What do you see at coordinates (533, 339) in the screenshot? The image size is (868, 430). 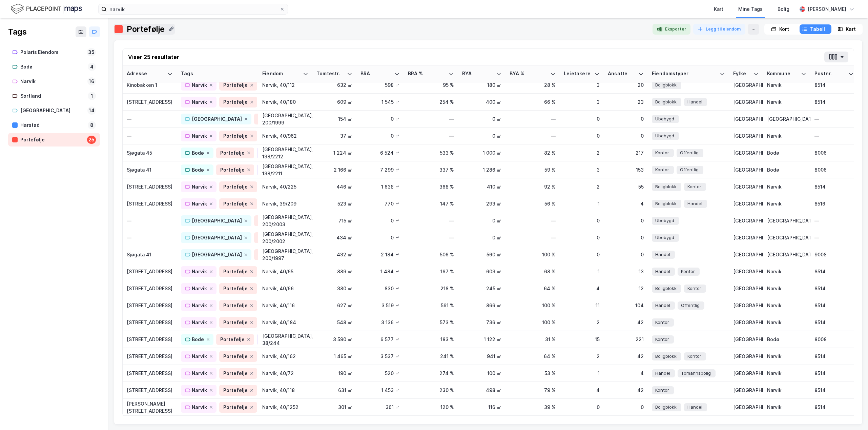 I see `div: 31 %` at bounding box center [533, 339].